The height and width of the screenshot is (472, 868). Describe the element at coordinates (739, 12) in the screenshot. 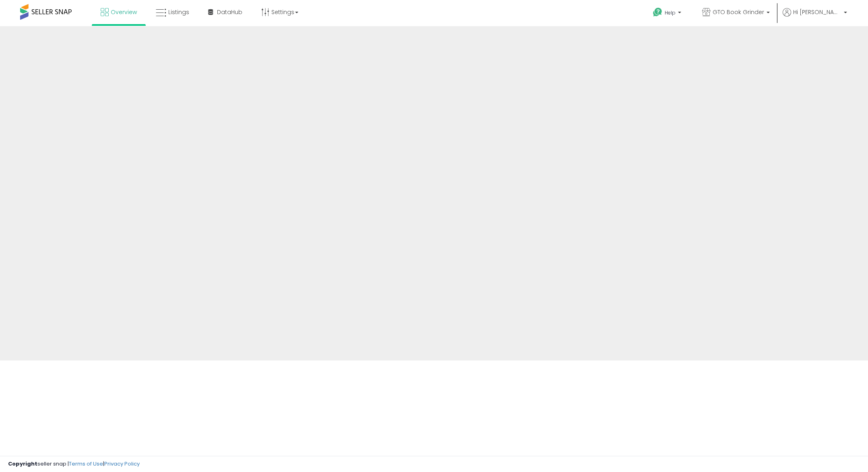

I see `span: GTO Book Grinder` at that location.